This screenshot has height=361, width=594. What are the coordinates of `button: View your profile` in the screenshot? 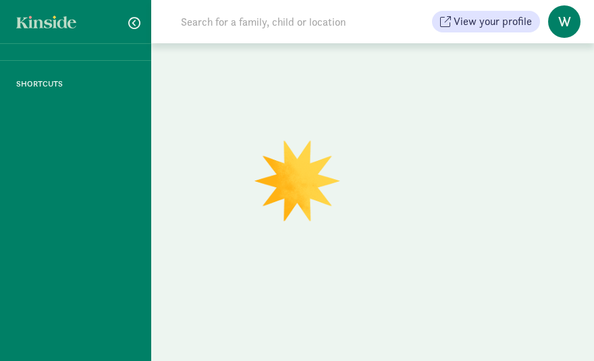 It's located at (486, 22).